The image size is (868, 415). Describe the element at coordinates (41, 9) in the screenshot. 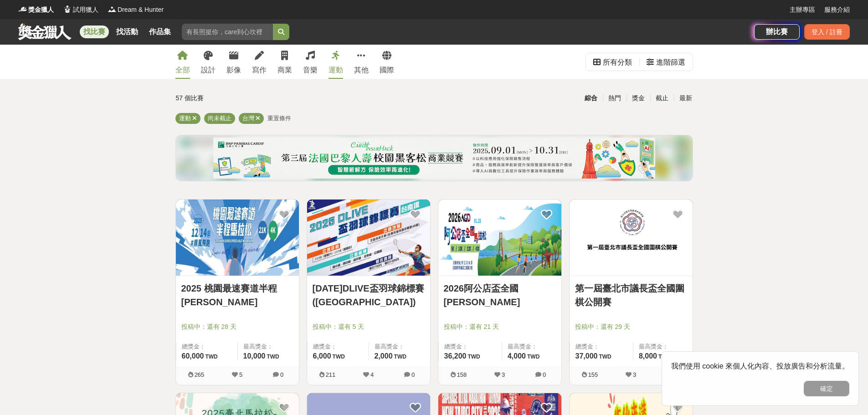

I see `span: 獎金獵人` at that location.